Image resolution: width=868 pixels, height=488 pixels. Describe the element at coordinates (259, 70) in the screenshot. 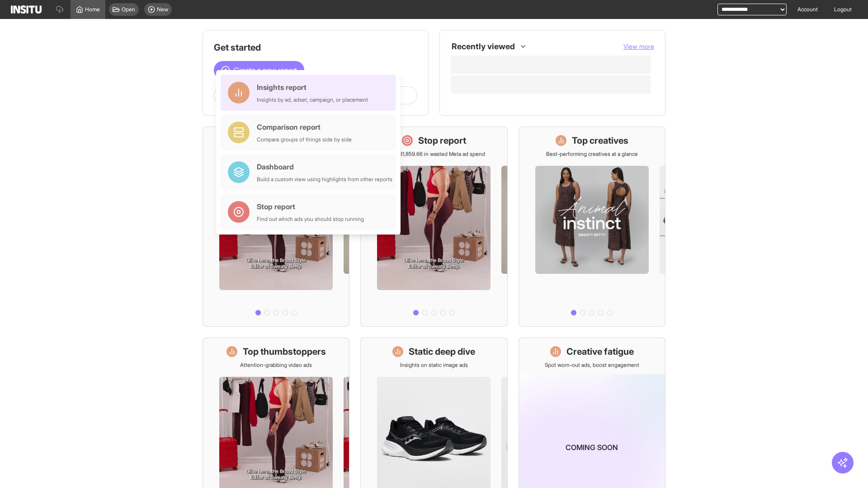

I see `button: Create a new report` at that location.